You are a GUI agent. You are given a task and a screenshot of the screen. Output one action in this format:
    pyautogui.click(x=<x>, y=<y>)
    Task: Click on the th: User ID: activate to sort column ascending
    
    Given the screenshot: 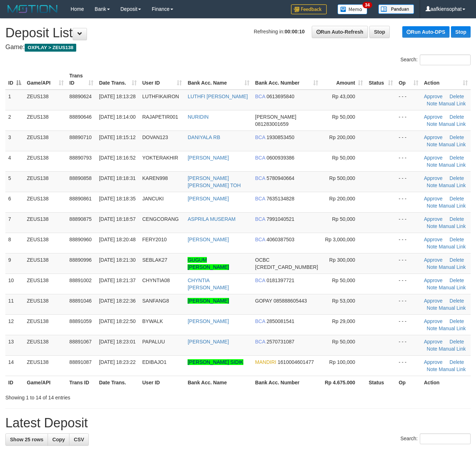 What is the action you would take?
    pyautogui.click(x=162, y=79)
    